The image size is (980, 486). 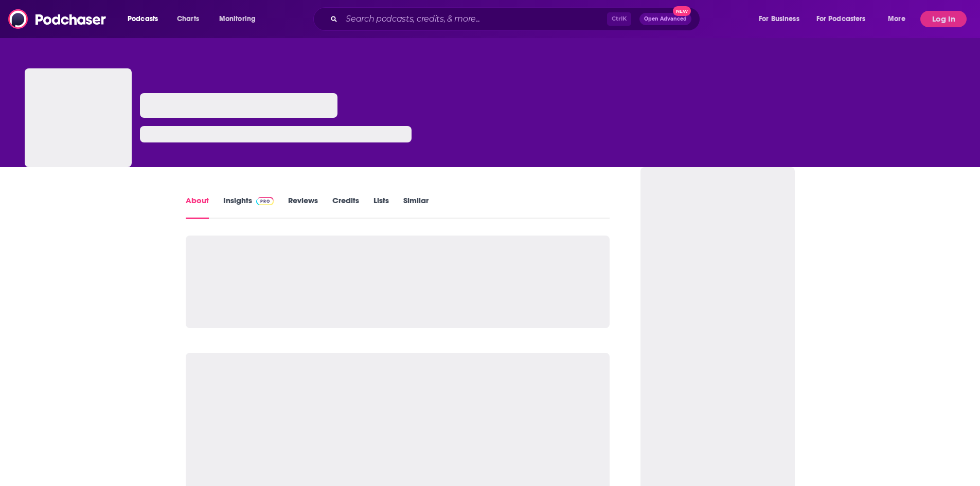 I want to click on a: About, so click(x=197, y=207).